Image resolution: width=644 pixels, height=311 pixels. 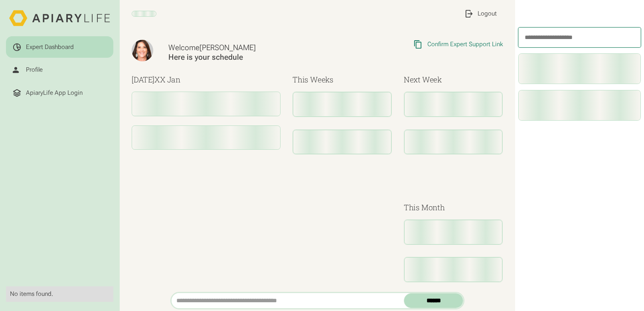 I want to click on h3: Next Week, so click(x=453, y=80).